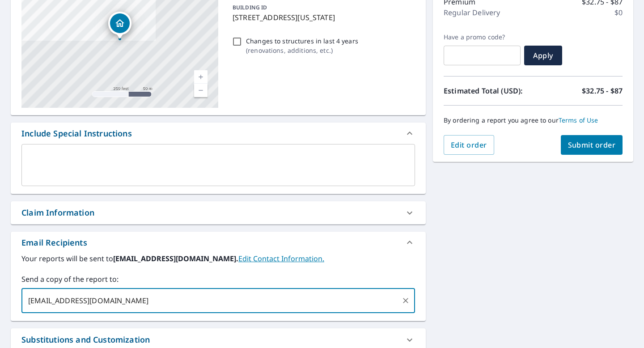 This screenshot has height=348, width=644. What do you see at coordinates (218, 258) in the screenshot?
I see `label: Your reports will be sent to` at bounding box center [218, 258].